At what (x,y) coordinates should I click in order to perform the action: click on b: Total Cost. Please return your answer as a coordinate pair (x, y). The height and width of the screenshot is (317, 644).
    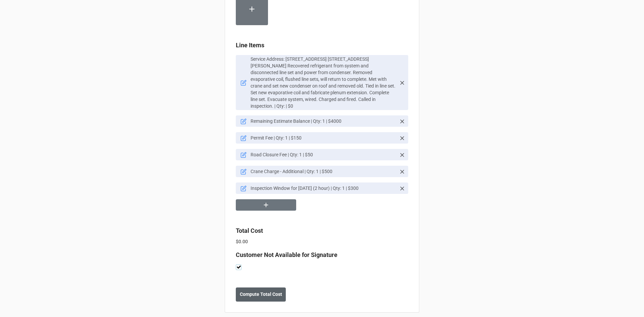
    Looking at the image, I should click on (249, 230).